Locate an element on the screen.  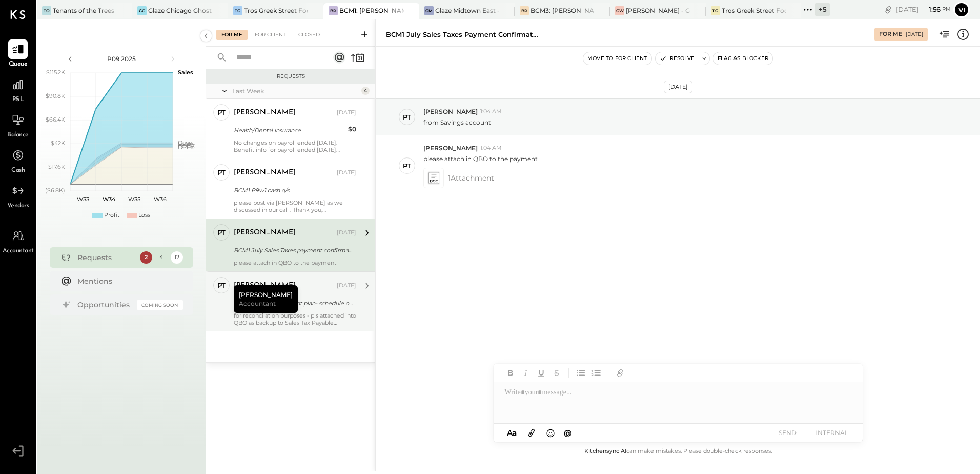
button: Ordered List is located at coordinates (596, 373).